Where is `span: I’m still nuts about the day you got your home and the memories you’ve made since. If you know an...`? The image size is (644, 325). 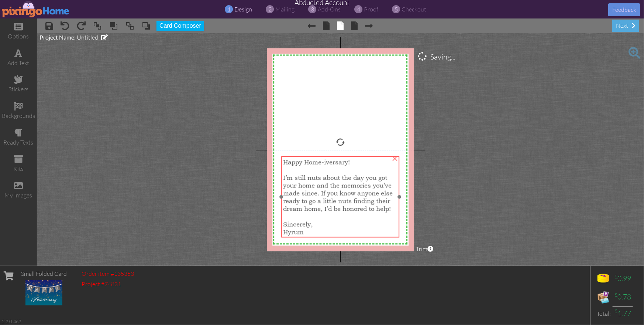
span: I’m still nuts about the day you got your home and the memories you’ve made since. If you know an... is located at coordinates (338, 193).